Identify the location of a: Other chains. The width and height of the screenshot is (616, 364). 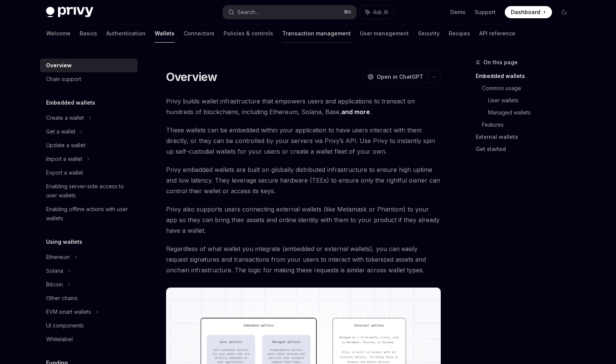
(89, 298).